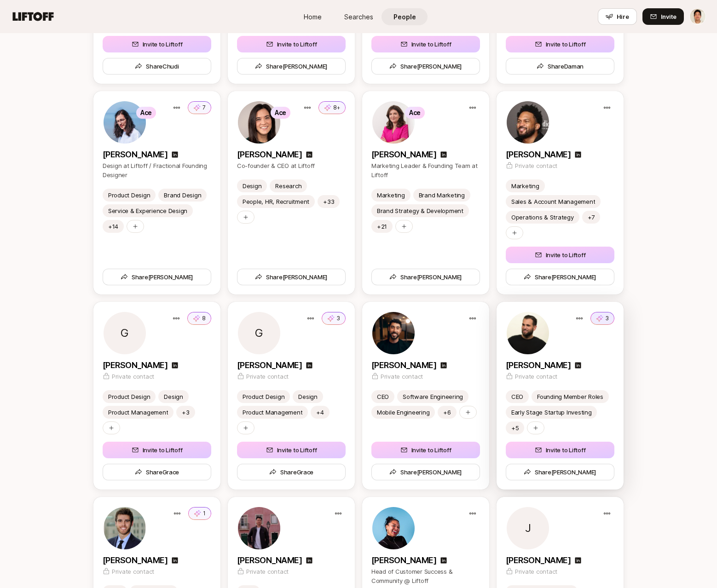 The width and height of the screenshot is (717, 588). What do you see at coordinates (623, 17) in the screenshot?
I see `span: Hire` at bounding box center [623, 17].